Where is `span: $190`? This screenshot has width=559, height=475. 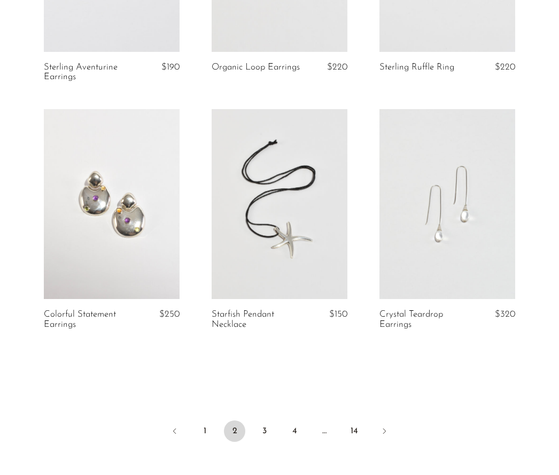
span: $190 is located at coordinates (171, 67).